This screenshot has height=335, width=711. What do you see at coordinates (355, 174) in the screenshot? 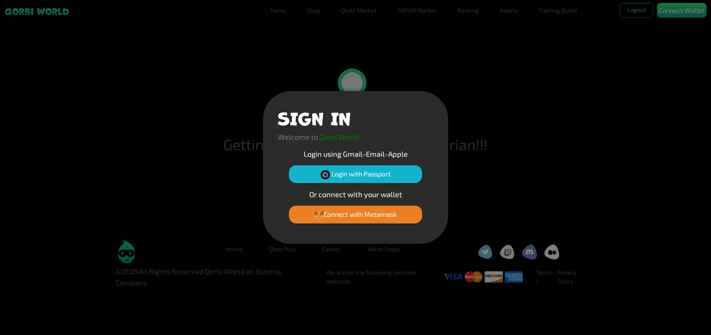
I see `button: Login with Passport` at bounding box center [355, 174].